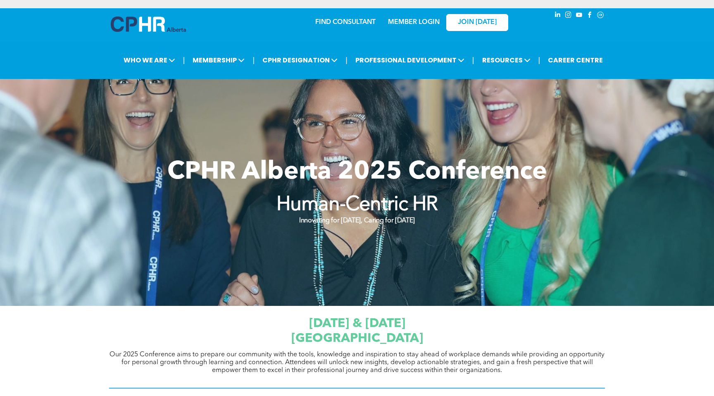 Image resolution: width=714 pixels, height=396 pixels. I want to click on a: instagram, so click(569, 16).